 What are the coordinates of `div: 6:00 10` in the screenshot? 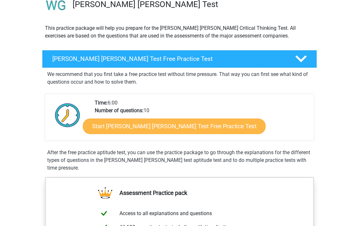 It's located at (202, 120).